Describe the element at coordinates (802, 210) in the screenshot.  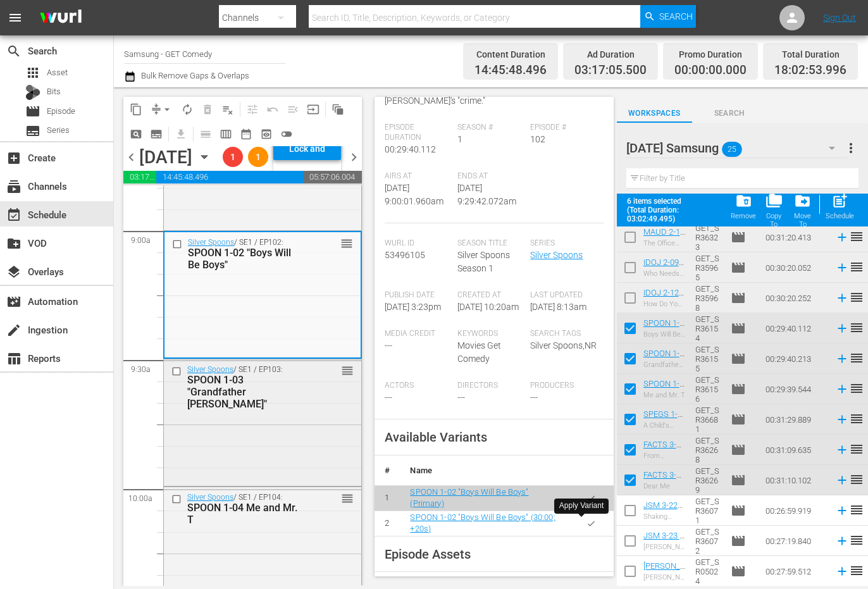
I see `span: Move Item To Workspace` at that location.